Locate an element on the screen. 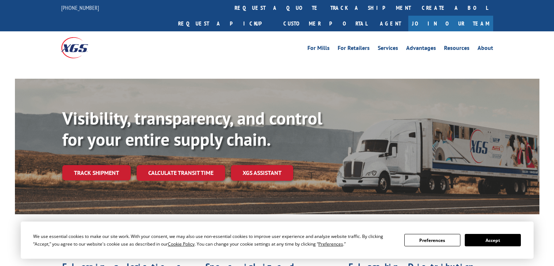  a: For Mills is located at coordinates (318, 49).